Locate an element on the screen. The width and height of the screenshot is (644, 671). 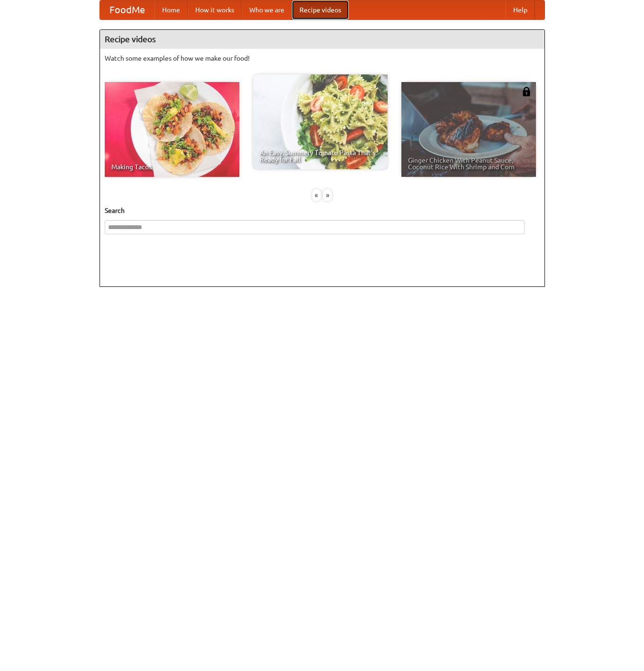
p: Watch some examples of how we make our food! is located at coordinates (322, 59).